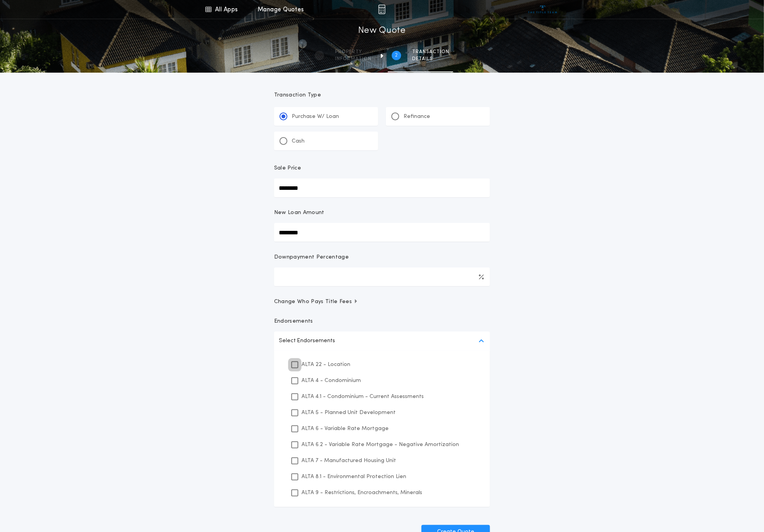  Describe the element at coordinates (299, 213) in the screenshot. I see `p: New Loan Amount` at that location.